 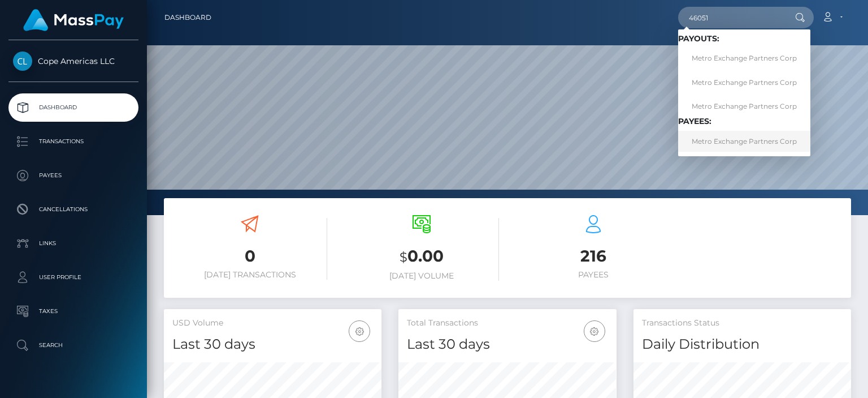 I want to click on h3: 0.00, so click(x=422, y=257).